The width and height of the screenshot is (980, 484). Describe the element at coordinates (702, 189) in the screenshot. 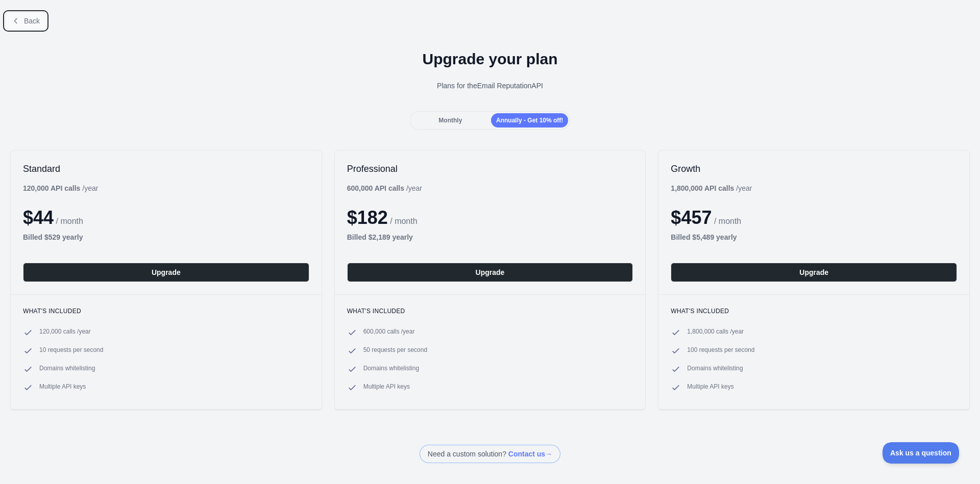

I see `b: 1,800,000 API calls` at that location.